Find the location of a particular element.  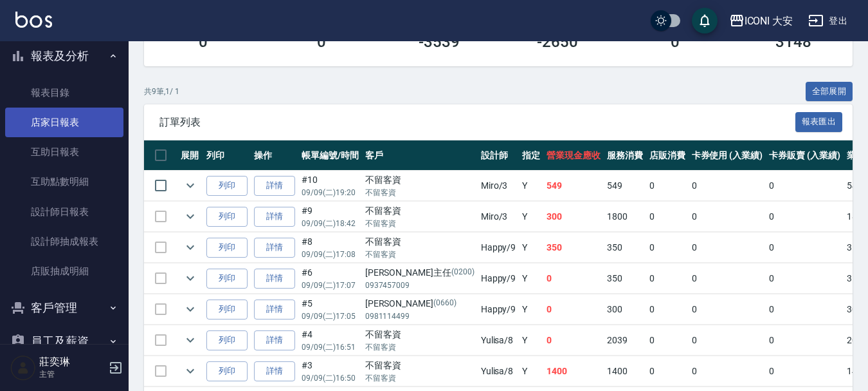

p: 09/09 (二) 16:51 is located at coordinates (330, 347).